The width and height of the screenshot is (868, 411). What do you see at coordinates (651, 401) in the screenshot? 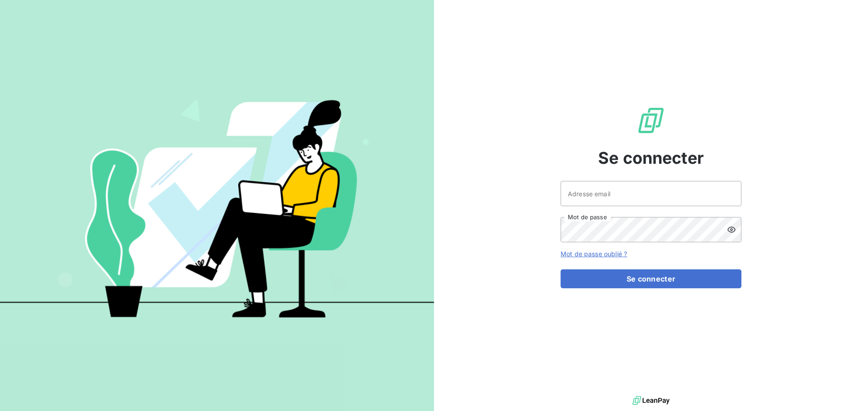
I see `img: logo` at bounding box center [651, 401].